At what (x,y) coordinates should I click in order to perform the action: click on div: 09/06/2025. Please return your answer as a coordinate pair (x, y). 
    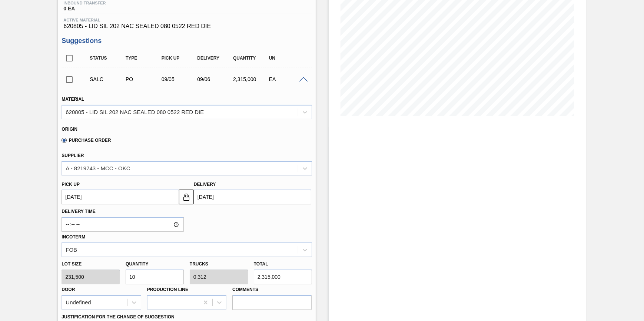
    Looking at the image, I should click on (215, 79).